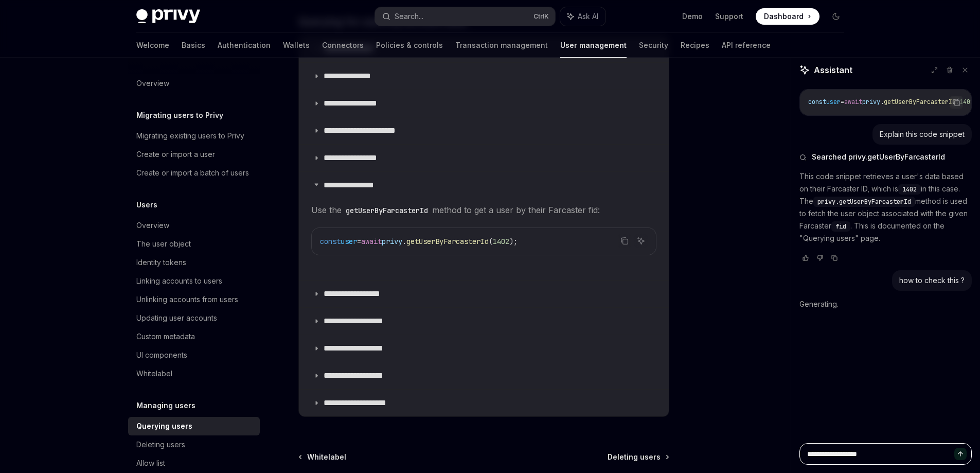  What do you see at coordinates (194, 355) in the screenshot?
I see `a: UI components` at bounding box center [194, 355].